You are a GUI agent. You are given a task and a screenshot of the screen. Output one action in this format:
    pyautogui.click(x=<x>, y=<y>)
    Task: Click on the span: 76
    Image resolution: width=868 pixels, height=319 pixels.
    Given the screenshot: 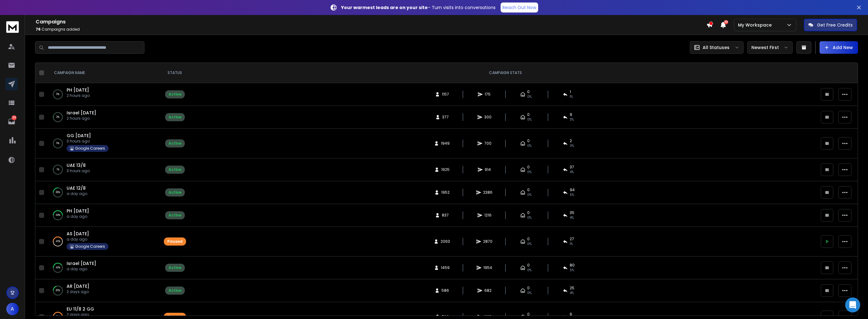 What is the action you would take?
    pyautogui.click(x=38, y=29)
    